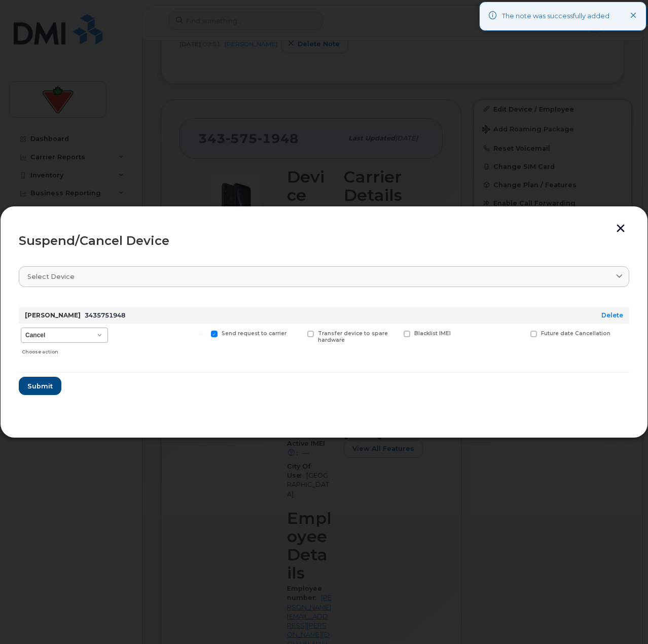 This screenshot has height=644, width=648. What do you see at coordinates (521, 333) in the screenshot?
I see `input: Future date Cancellation` at bounding box center [521, 333].